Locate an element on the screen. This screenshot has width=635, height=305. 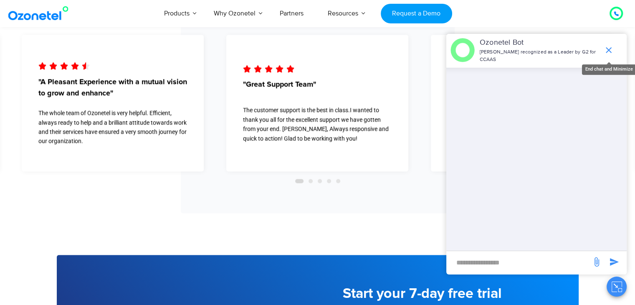
div: The customer support is the best in class.I wanted to thank you all for the excellent support we ... is located at coordinates (317, 124).